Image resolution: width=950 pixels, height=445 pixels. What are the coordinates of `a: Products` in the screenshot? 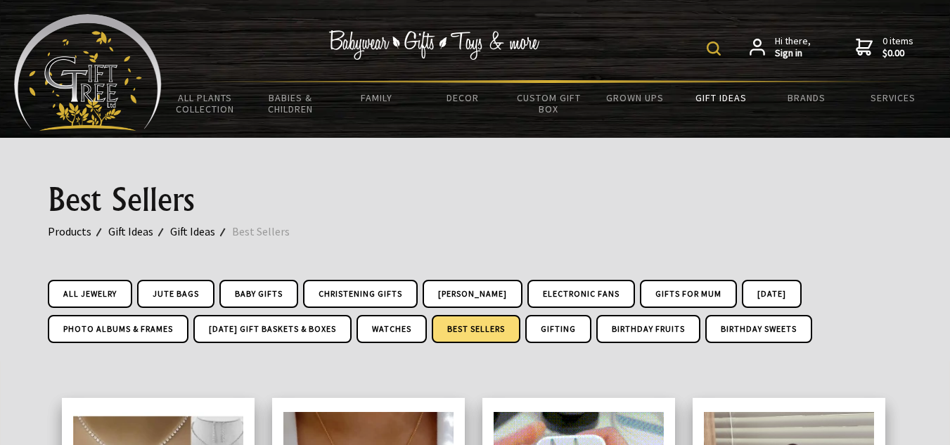 It's located at (78, 231).